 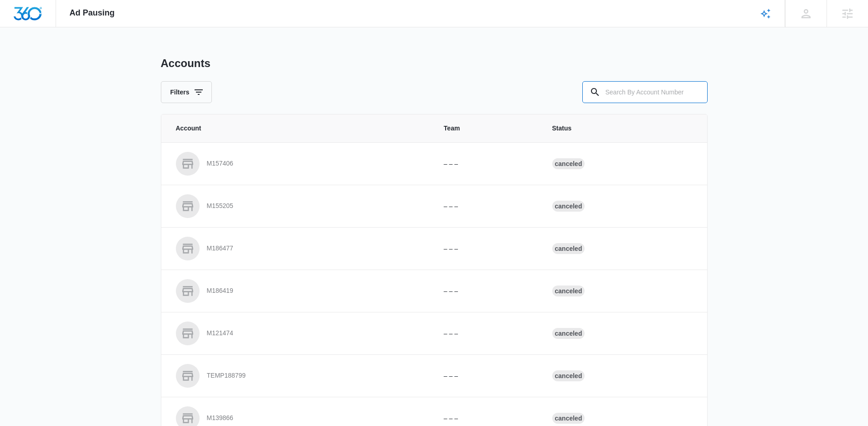 I want to click on p: M155205, so click(x=220, y=206).